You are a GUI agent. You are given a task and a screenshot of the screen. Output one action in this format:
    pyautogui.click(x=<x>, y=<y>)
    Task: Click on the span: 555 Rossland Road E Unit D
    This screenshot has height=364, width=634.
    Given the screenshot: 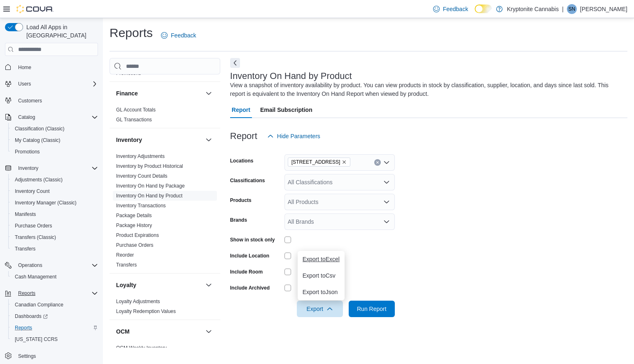 What is the action you would take?
    pyautogui.click(x=319, y=162)
    